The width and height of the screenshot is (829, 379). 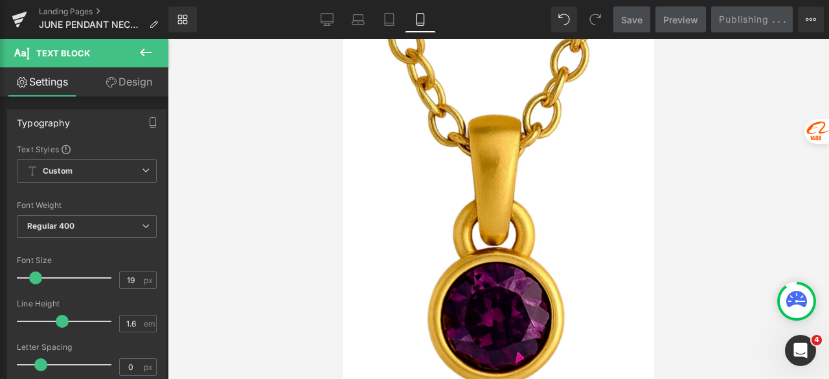 I want to click on a: Laptop, so click(x=358, y=19).